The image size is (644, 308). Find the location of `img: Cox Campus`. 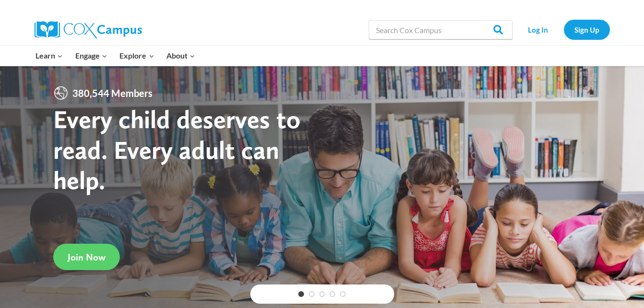

img: Cox Campus is located at coordinates (88, 30).